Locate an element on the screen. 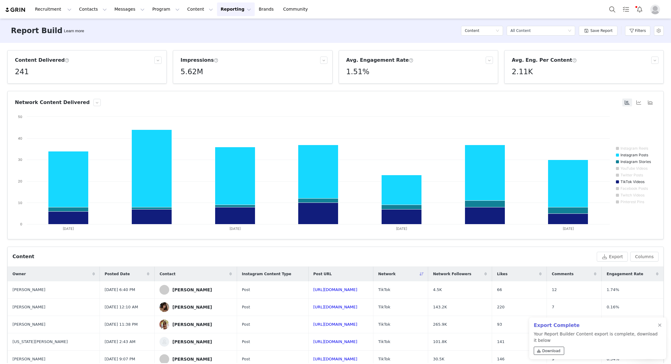 The width and height of the screenshot is (671, 364). text: 30 is located at coordinates (20, 160).